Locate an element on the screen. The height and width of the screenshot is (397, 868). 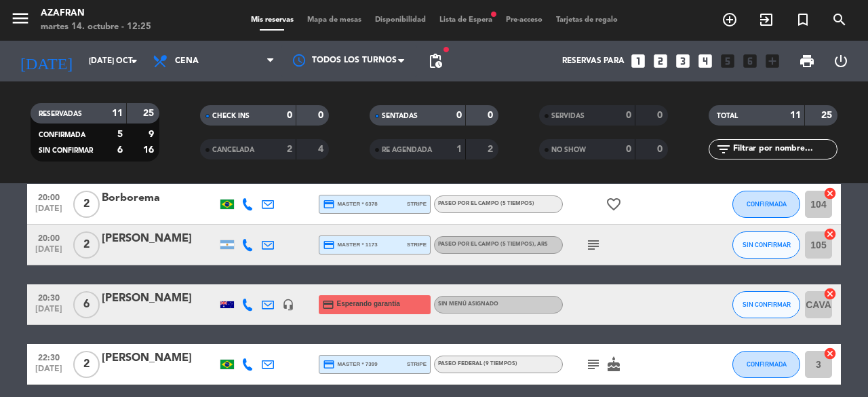
i: filter_list is located at coordinates (724, 149).